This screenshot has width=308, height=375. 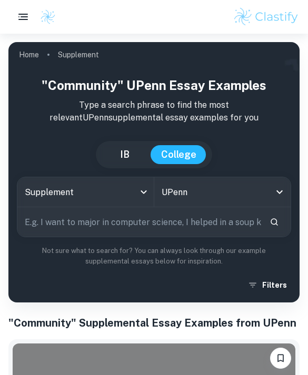 What do you see at coordinates (154, 85) in the screenshot?
I see `h1: "Community" UPenn Essay Examples` at bounding box center [154, 85].